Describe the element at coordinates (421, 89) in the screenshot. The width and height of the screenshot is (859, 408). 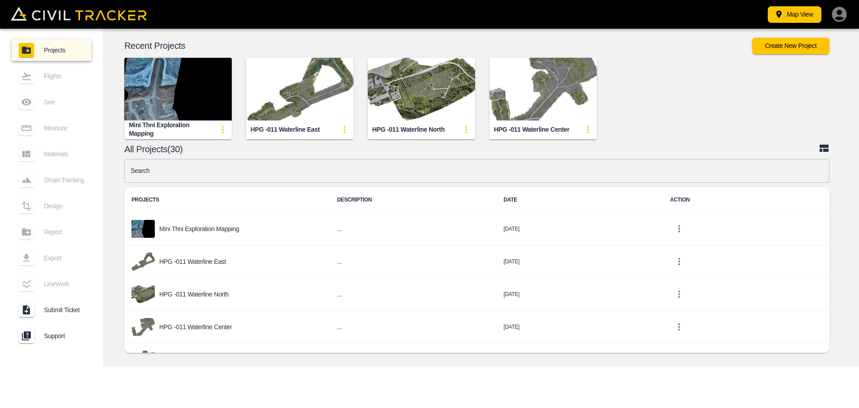
I see `img: HPG -011 Waterline North` at that location.